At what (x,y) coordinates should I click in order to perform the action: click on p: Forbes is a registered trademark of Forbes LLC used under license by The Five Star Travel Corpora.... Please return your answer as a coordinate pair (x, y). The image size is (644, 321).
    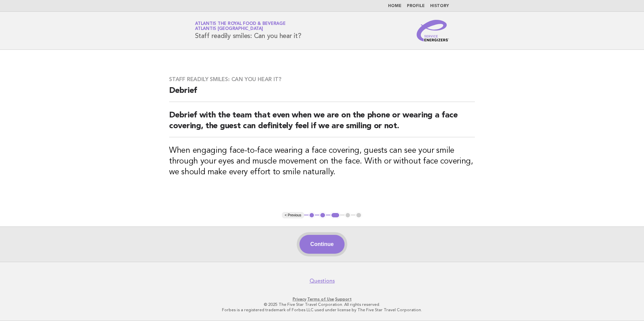
    Looking at the image, I should click on (322, 310).